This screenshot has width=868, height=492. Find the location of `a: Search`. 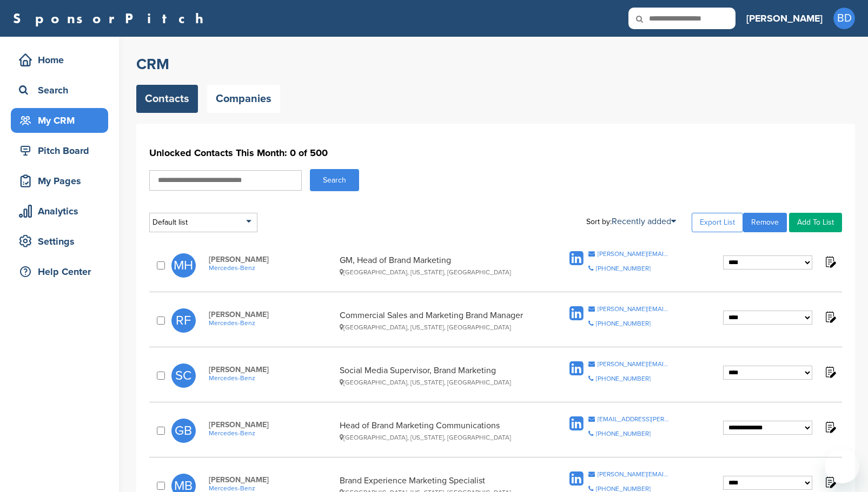

a: Search is located at coordinates (60, 91).